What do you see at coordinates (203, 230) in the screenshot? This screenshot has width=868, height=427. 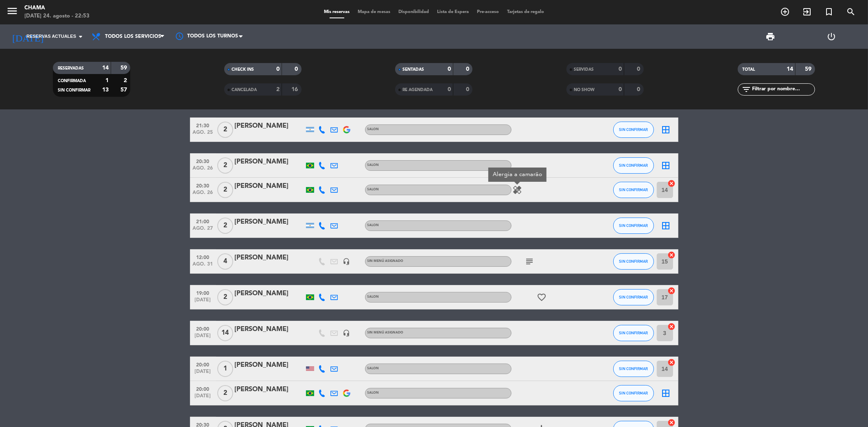 I see `span: ago. 27` at bounding box center [203, 230].